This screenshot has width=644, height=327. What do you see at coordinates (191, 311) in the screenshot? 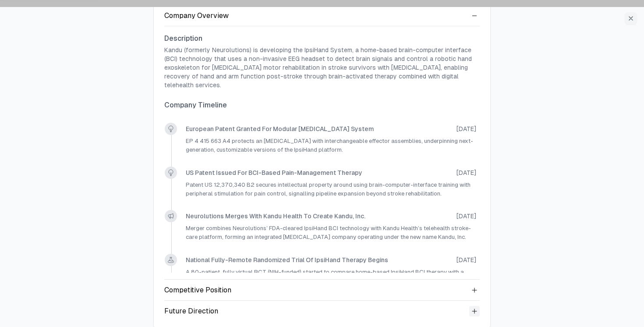
I see `div: Future Direction` at bounding box center [191, 311].